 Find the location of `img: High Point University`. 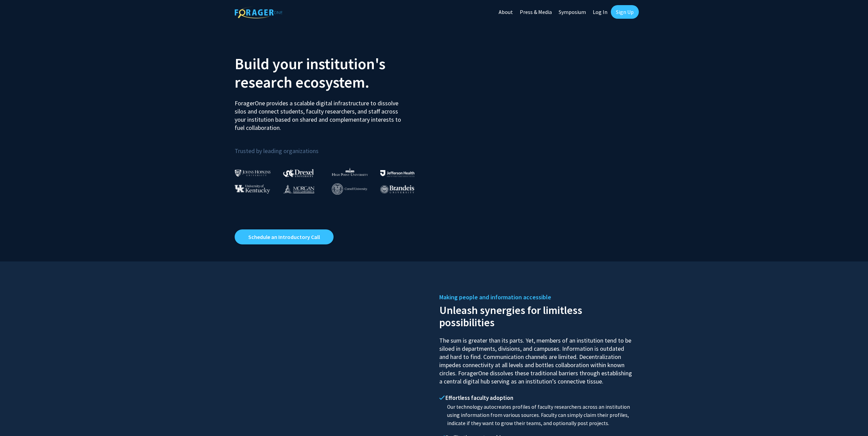

img: High Point University is located at coordinates (350, 171).